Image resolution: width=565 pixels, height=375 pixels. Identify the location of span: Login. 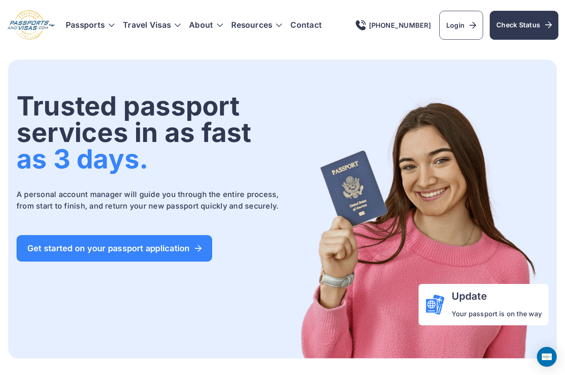
(461, 25).